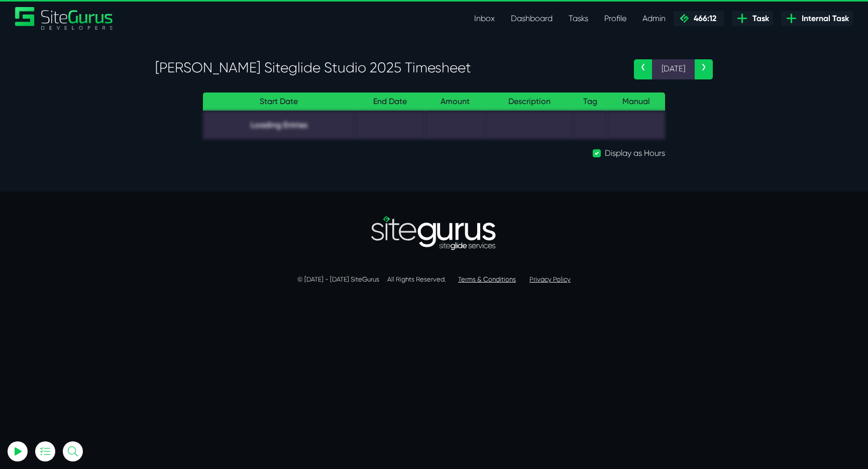  What do you see at coordinates (64, 18) in the screenshot?
I see `img: Sitegurus Logo` at bounding box center [64, 18].